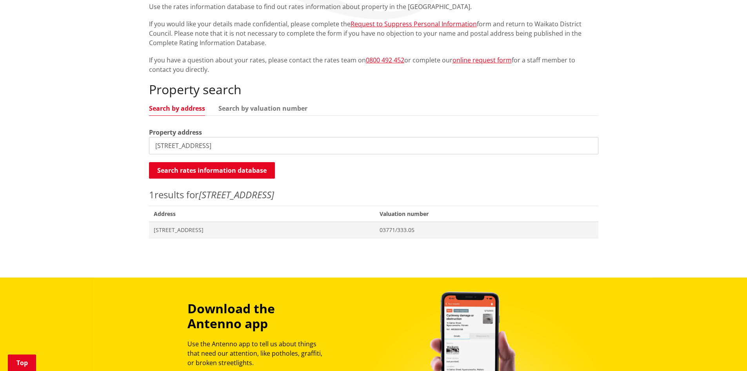 The image size is (747, 371). I want to click on a: Search by valuation number, so click(263, 108).